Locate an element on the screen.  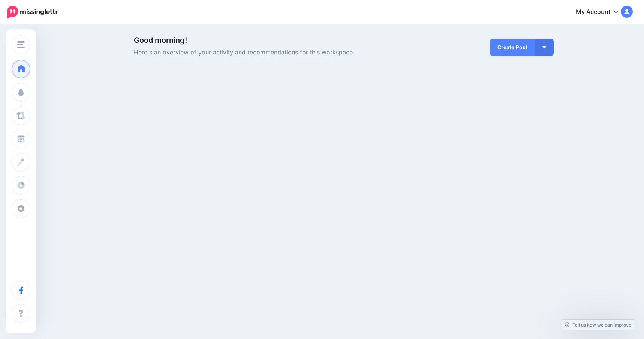
img: arrow-down-white.png is located at coordinates (544, 47).